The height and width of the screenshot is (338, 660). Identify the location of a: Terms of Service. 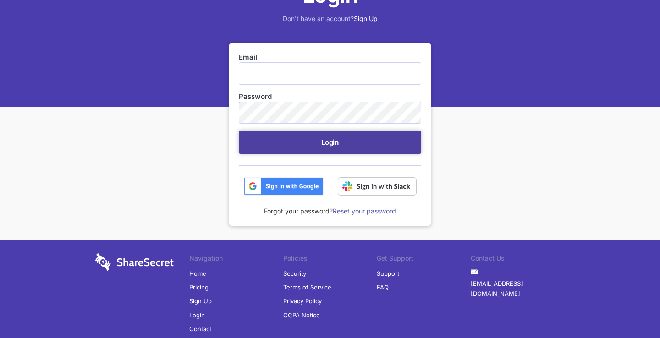
(307, 287).